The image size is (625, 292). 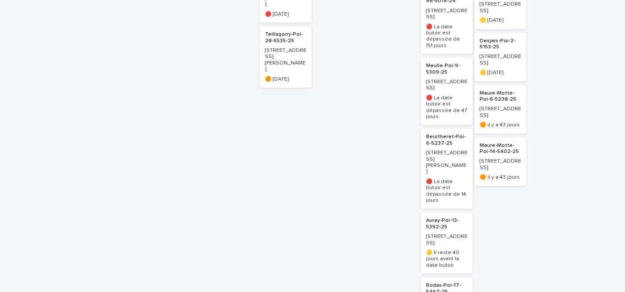 I want to click on p: Maure-Motte-Poi-14-5402-25, so click(x=500, y=149).